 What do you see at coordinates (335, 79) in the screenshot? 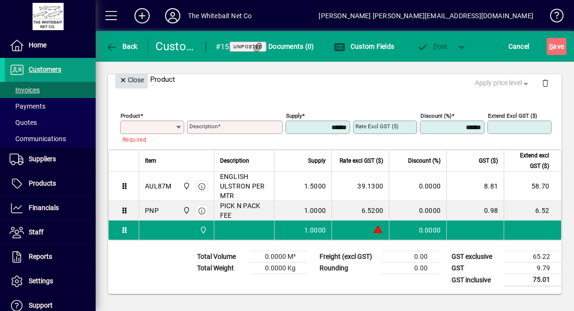
I see `div: Product` at bounding box center [335, 79].